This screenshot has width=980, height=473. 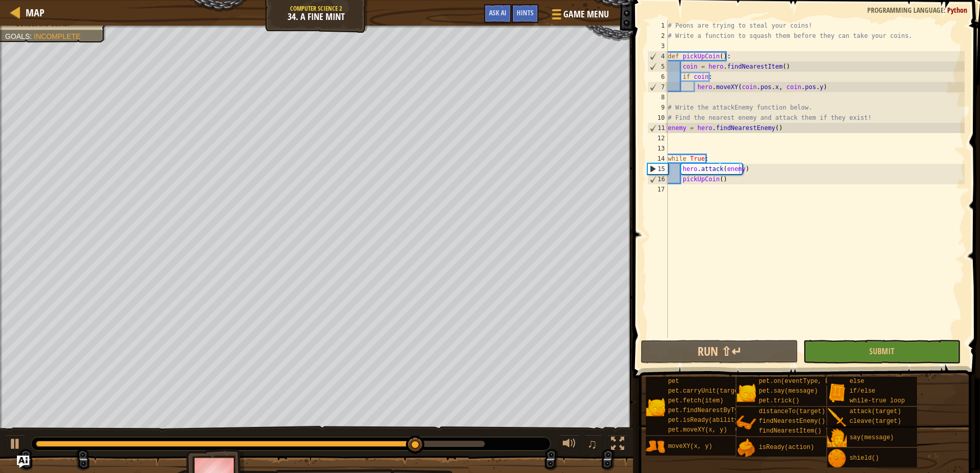 What do you see at coordinates (697, 430) in the screenshot?
I see `span: pet.moveXY(x, y)` at bounding box center [697, 430].